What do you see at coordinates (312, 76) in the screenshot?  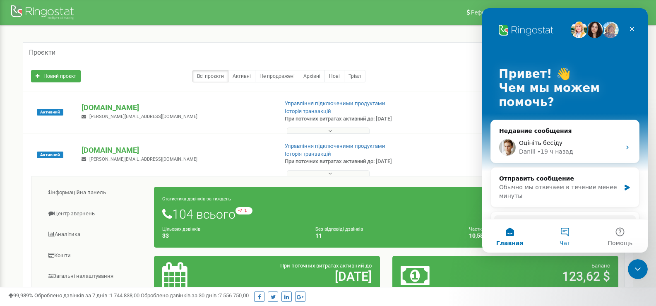 I see `a: Архівні` at bounding box center [312, 76].